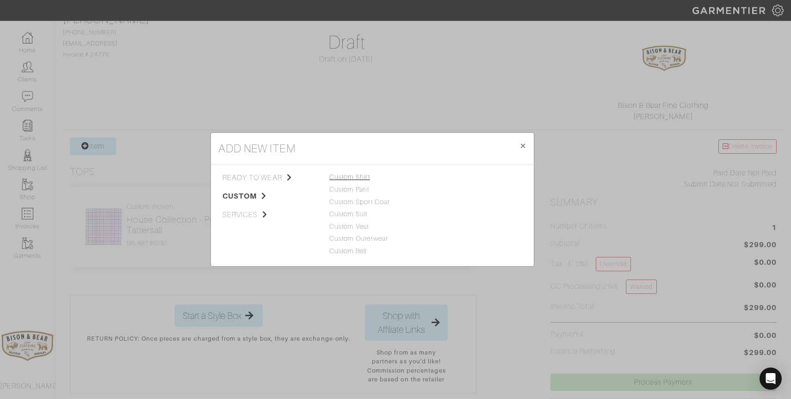 The height and width of the screenshot is (399, 791). I want to click on a: Custom Outerwear, so click(359, 238).